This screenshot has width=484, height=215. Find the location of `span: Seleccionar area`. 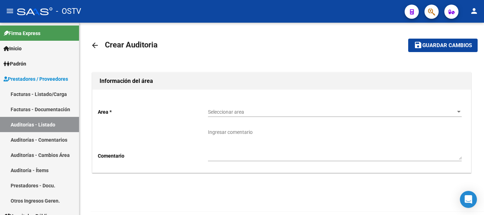

span: Seleccionar area is located at coordinates (332, 112).